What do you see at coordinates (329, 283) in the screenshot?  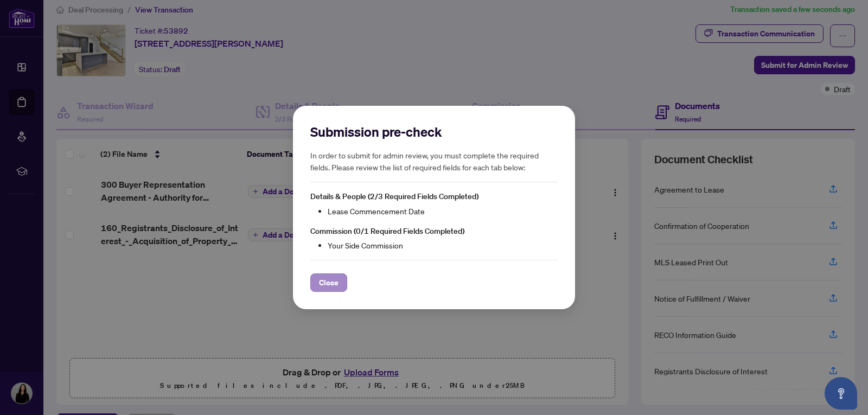 I see `button: Close` at bounding box center [329, 283].